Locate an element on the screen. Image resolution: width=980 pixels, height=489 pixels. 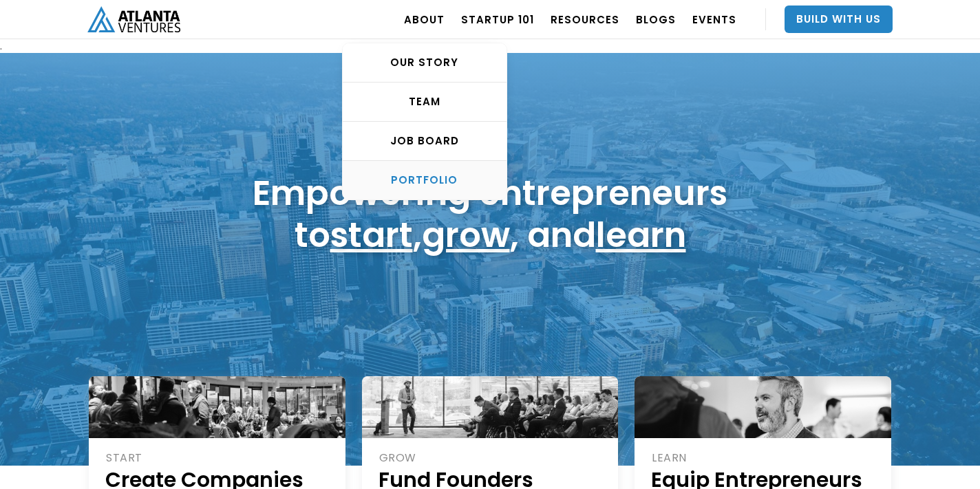
a: PORTFOLIO is located at coordinates (424, 180).